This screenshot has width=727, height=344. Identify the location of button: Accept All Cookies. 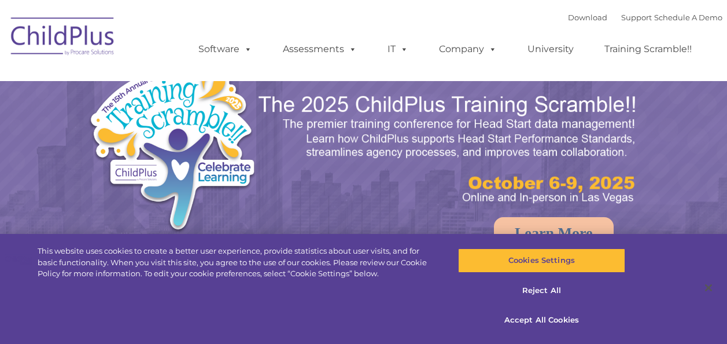
(542, 320).